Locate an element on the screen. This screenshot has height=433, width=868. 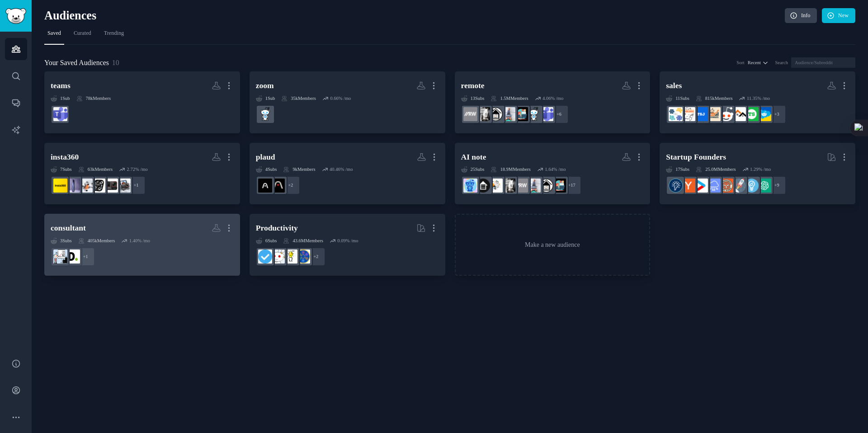
div: 78k Members is located at coordinates (94, 99).